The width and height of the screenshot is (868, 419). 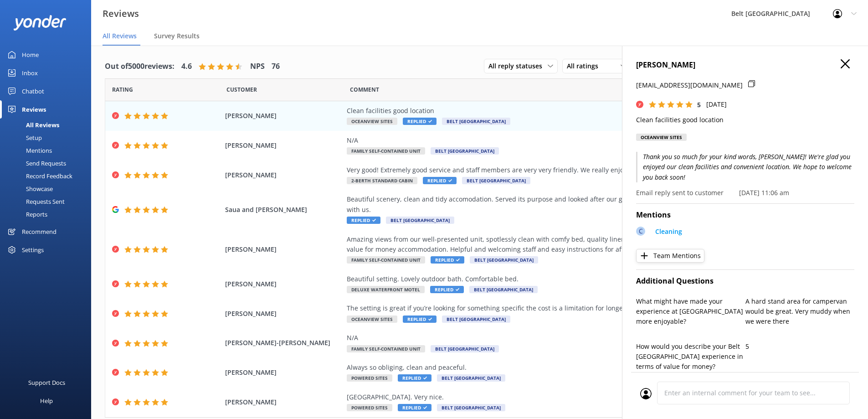 I want to click on span: 2-Berth Standard Cabin, so click(x=382, y=181).